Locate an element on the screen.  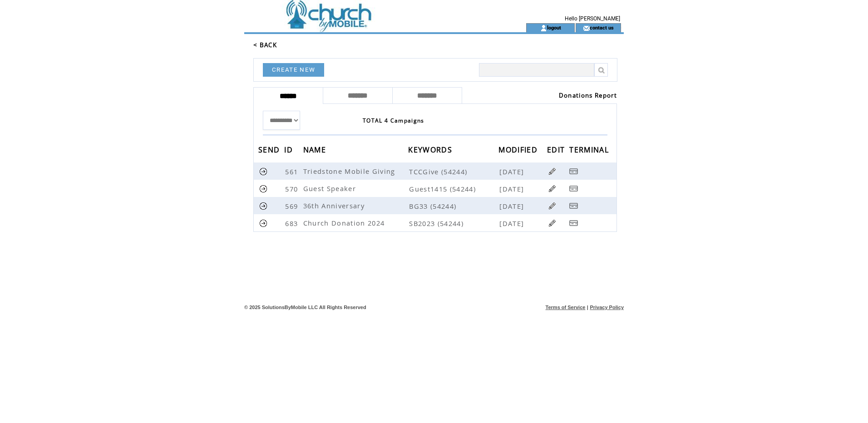
span: 561 is located at coordinates (293, 171).